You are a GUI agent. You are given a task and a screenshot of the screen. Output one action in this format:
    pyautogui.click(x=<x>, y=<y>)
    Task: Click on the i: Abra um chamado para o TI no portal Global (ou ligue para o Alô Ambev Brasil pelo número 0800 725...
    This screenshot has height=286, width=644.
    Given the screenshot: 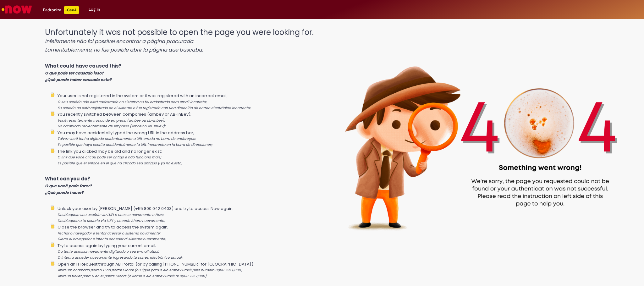 What is the action you would take?
    pyautogui.click(x=150, y=270)
    